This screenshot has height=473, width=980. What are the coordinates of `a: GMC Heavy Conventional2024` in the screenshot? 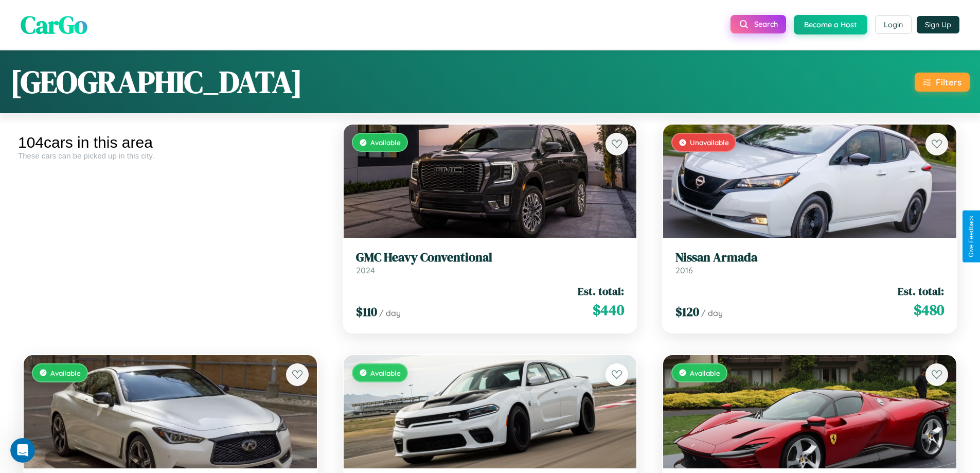 It's located at (490, 262).